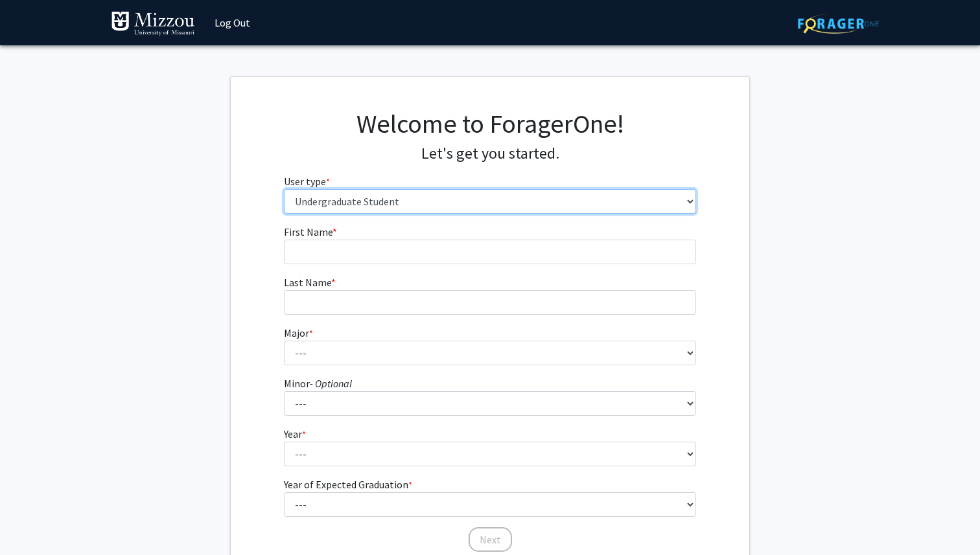 The width and height of the screenshot is (980, 555). I want to click on img: ForagerOne Logo, so click(838, 23).